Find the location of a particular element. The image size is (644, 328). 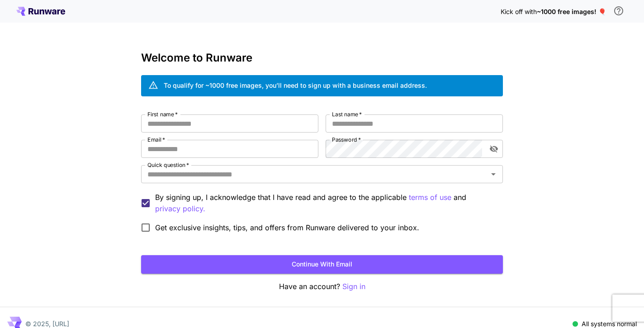

div: To qualify for ~1000 free images, you’ll need to sign up with a business email address. is located at coordinates (296, 85).